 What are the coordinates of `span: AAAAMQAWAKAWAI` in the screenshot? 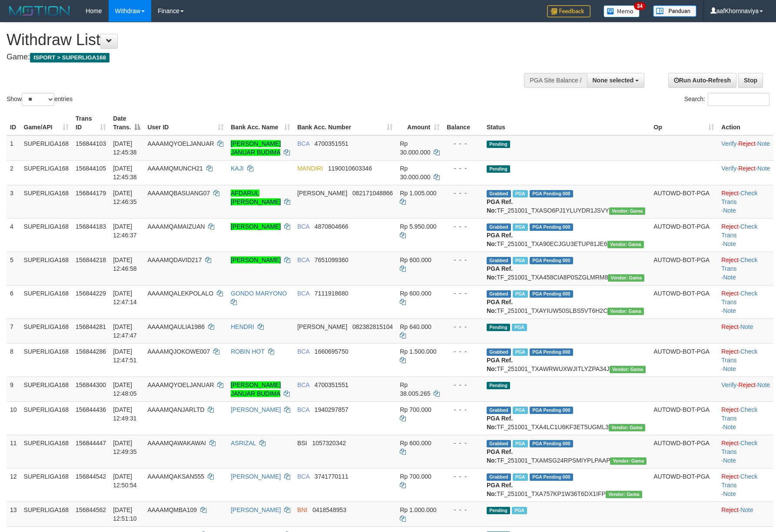 It's located at (176, 443).